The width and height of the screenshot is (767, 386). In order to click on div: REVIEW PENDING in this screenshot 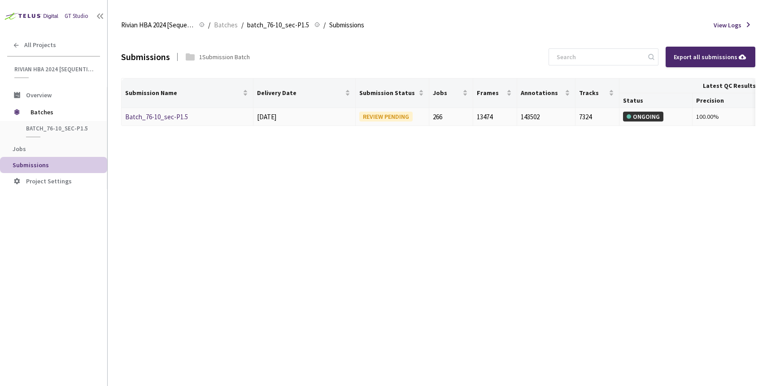, I will do `click(386, 117)`.